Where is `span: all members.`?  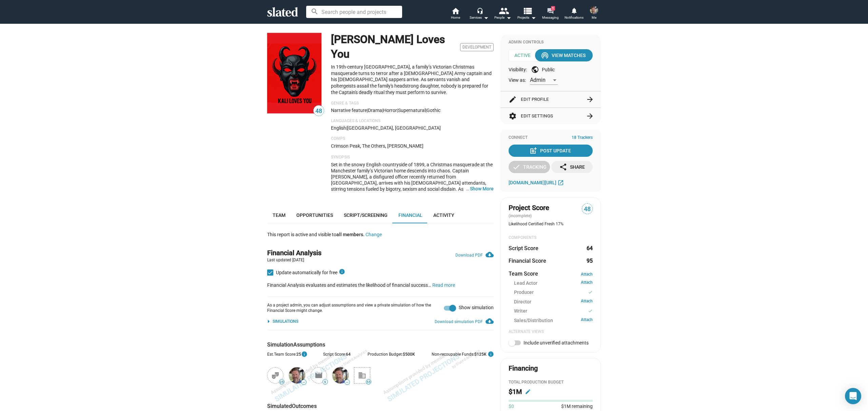
span: all members. is located at coordinates (350, 234).